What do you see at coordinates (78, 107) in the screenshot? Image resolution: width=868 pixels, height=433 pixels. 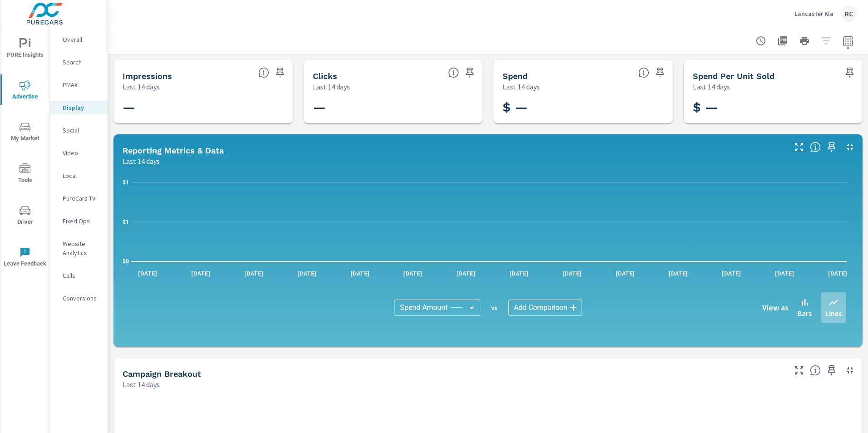 I see `div: Display` at bounding box center [78, 107].